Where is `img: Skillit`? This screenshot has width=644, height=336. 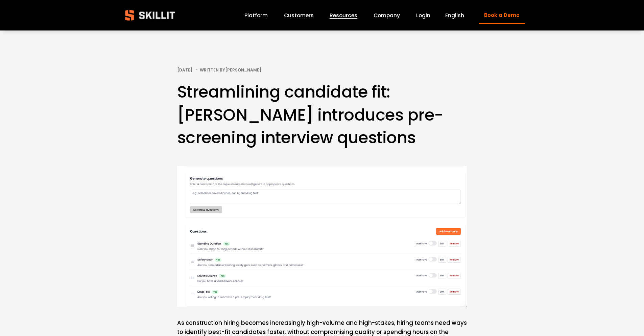
img: Skillit is located at coordinates (150, 15).